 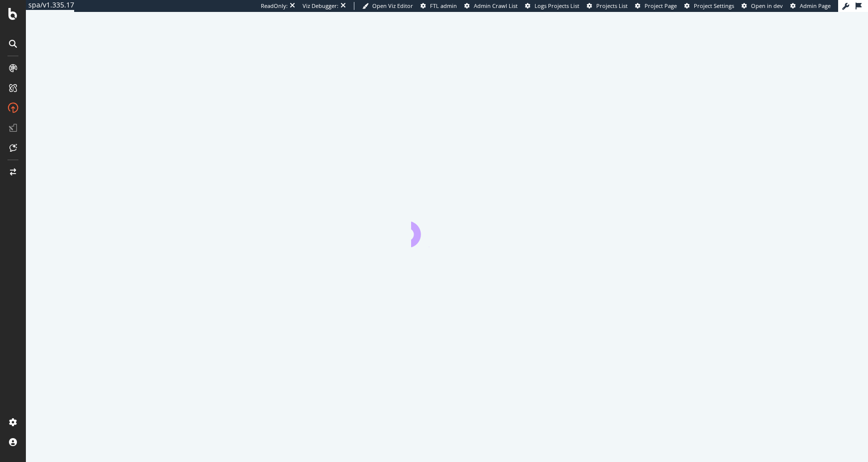 What do you see at coordinates (660, 5) in the screenshot?
I see `span: Project Page` at bounding box center [660, 5].